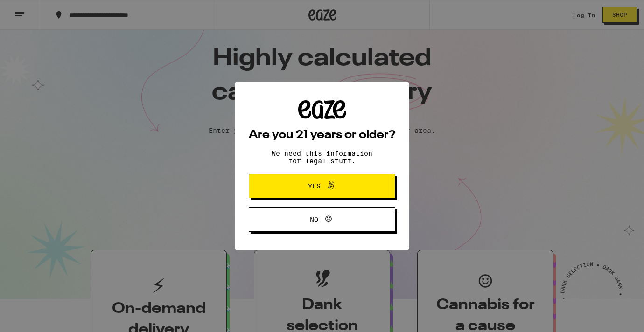 The width and height of the screenshot is (644, 332). Describe the element at coordinates (322, 157) in the screenshot. I see `p: We need this information for legal stuff.` at that location.